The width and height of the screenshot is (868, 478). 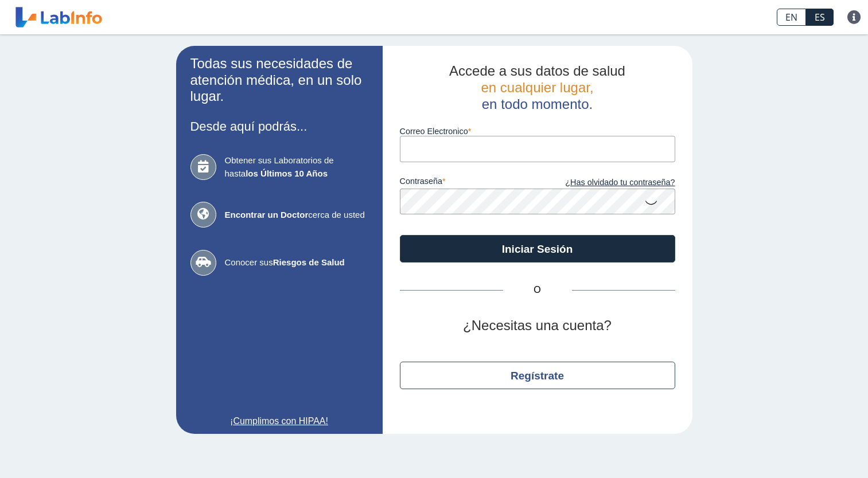 I want to click on button: Iniciar Sesión, so click(x=537, y=249).